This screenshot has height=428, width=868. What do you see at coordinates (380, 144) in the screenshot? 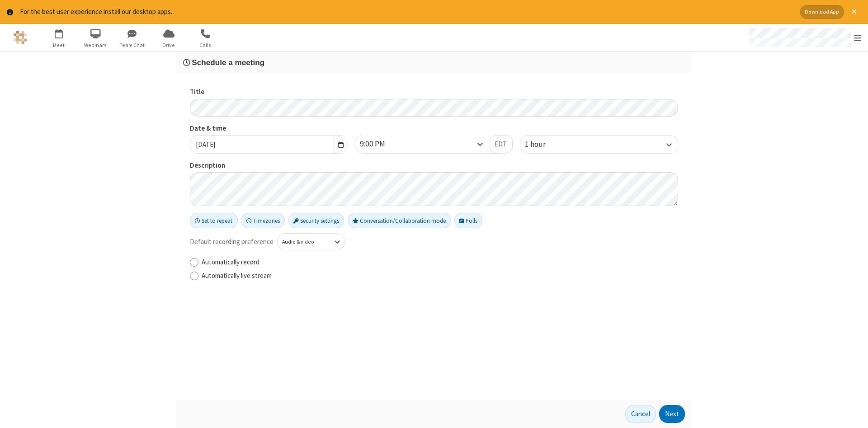
I see `div: 9:00 PM` at bounding box center [380, 144].